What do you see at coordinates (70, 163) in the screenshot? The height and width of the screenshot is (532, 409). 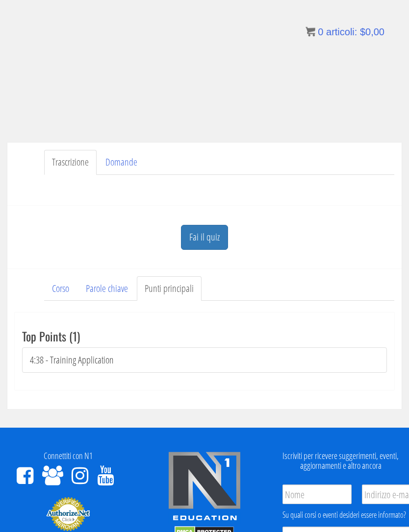 I see `a: Trascrizione` at bounding box center [70, 163].